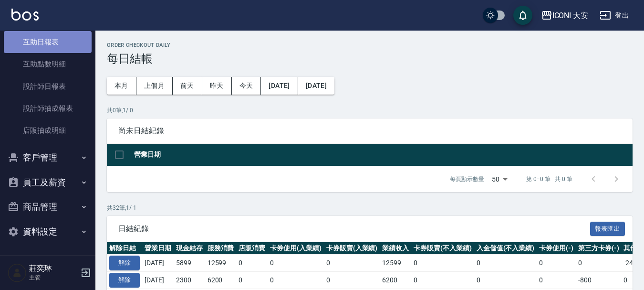 This screenshot has height=290, width=644. I want to click on button: 資料設定, so click(48, 232).